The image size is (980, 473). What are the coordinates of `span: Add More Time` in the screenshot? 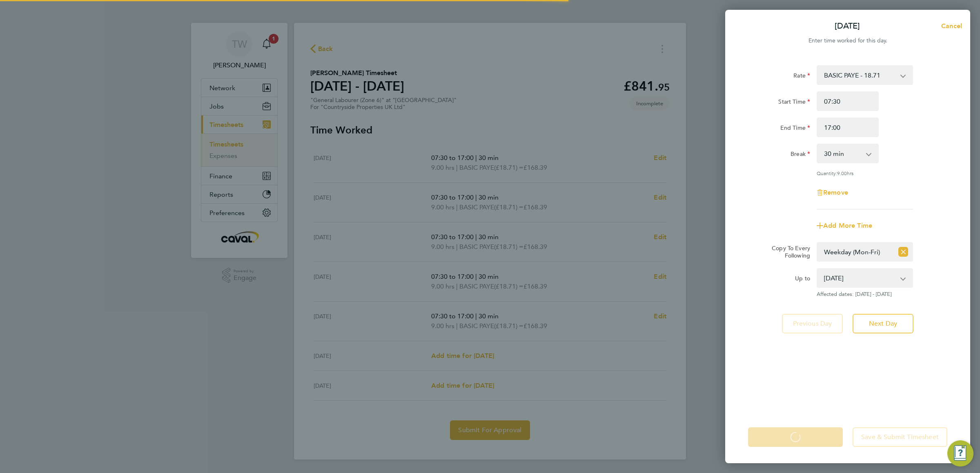 It's located at (848, 225).